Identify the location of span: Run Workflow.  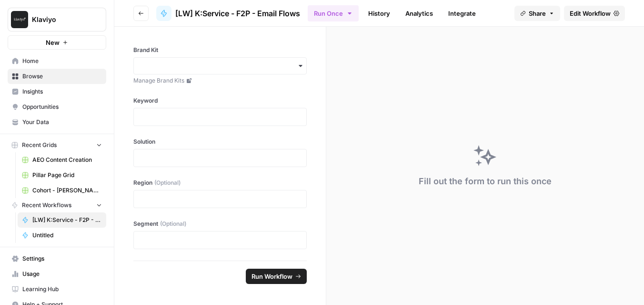
(272, 276).